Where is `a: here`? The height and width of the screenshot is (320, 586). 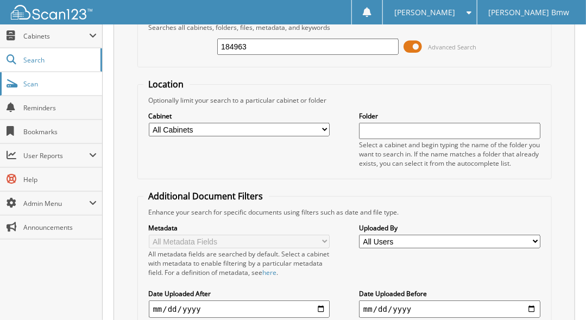
a: here is located at coordinates (270, 272).